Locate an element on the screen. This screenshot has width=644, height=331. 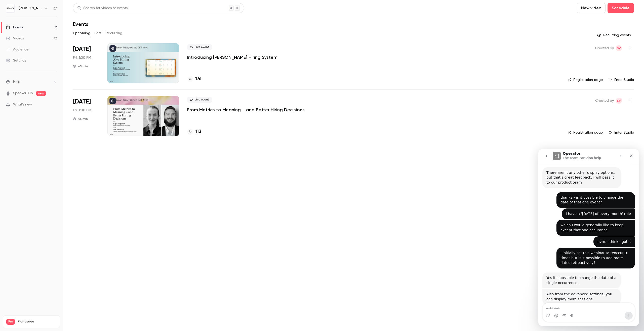
p: From Metrics to Meaning – and Better Hiring Decisions is located at coordinates (246, 110).